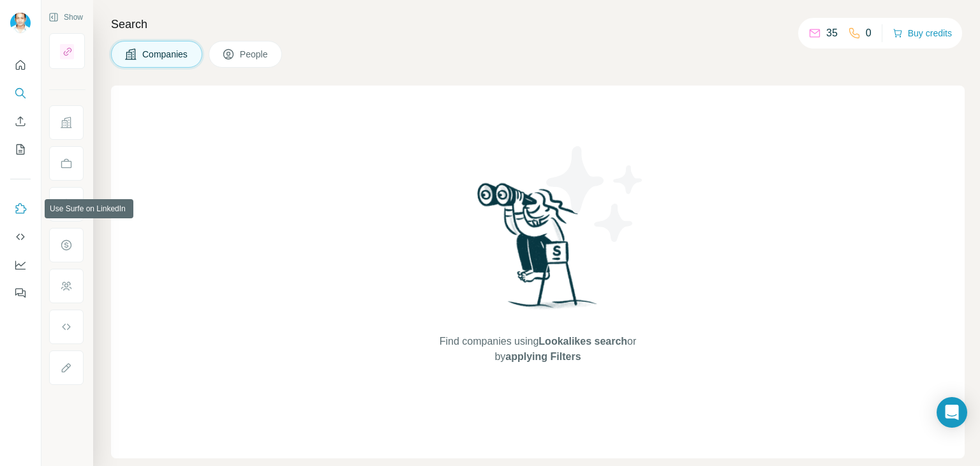  I want to click on p: 0, so click(868, 33).